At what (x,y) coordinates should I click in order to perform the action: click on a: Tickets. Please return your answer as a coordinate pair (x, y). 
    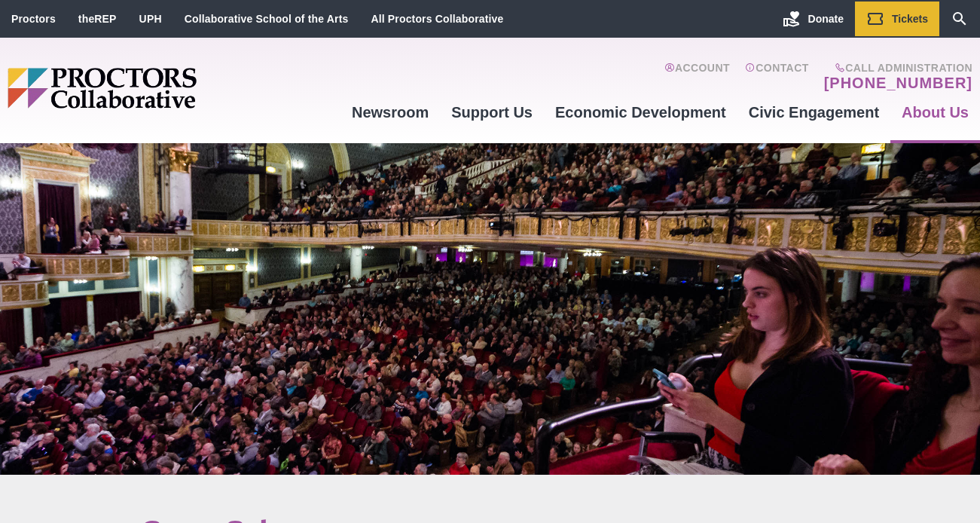
    Looking at the image, I should click on (897, 19).